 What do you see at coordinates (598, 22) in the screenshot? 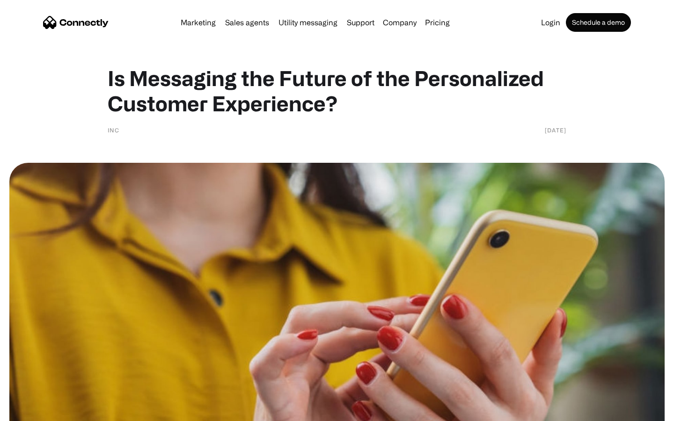
I see `a: Schedule a demo` at bounding box center [598, 22].